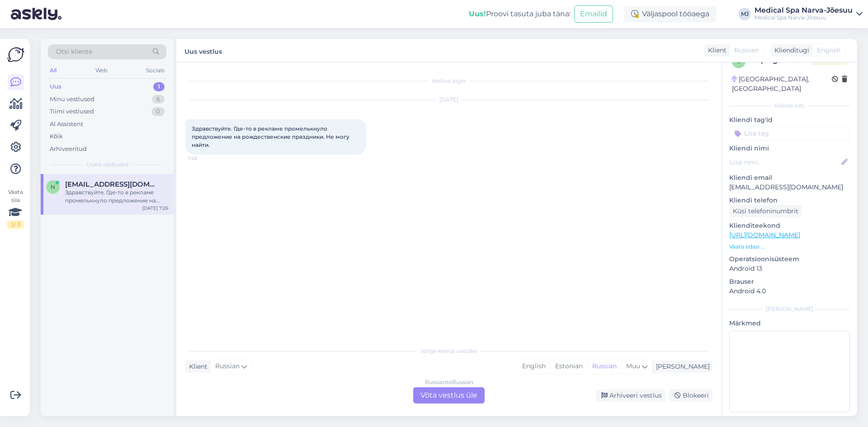  Describe the element at coordinates (117, 196) in the screenshot. I see `div: Здравствуйте. Где-то в рекламе промелькнуло предложение на рождественские праздники. Не могу найти.` at that location.